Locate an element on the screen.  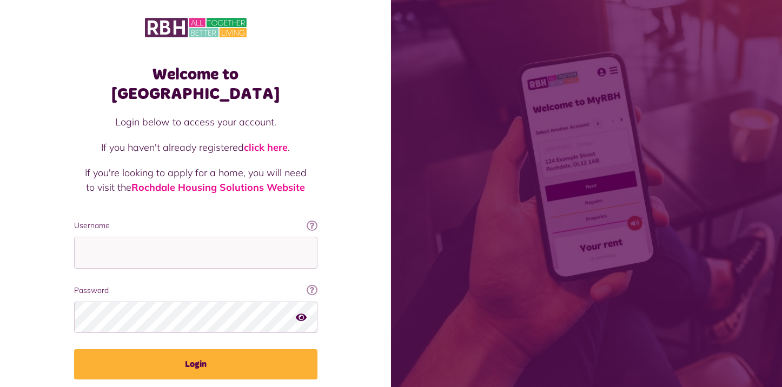
p: If you're looking to apply for a home, you will need to visit the is located at coordinates (196, 180).